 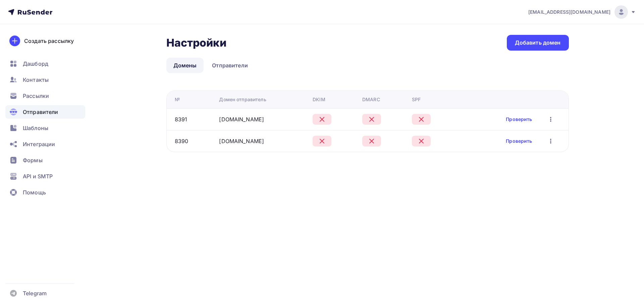 I want to click on a: Шаблоны, so click(x=45, y=128).